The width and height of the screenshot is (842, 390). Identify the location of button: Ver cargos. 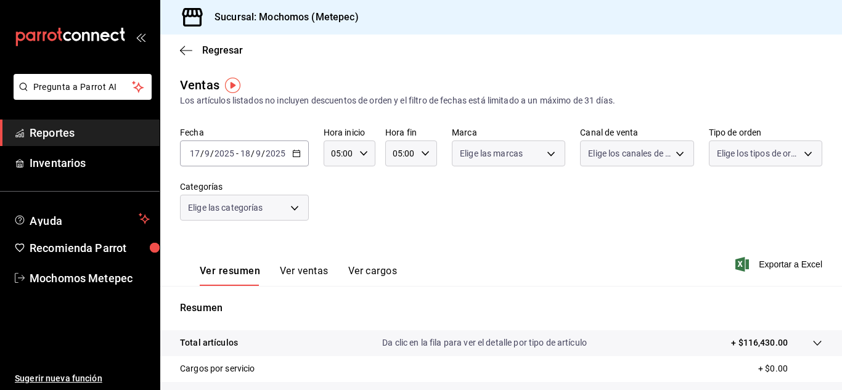
(373, 276).